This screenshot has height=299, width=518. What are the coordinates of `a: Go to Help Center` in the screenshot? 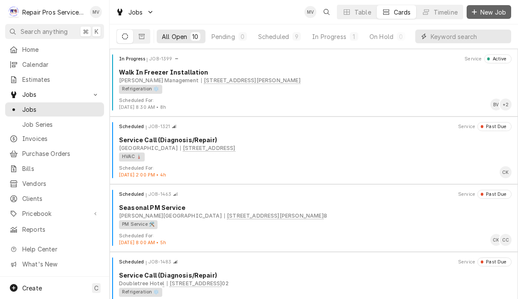 It's located at (54, 249).